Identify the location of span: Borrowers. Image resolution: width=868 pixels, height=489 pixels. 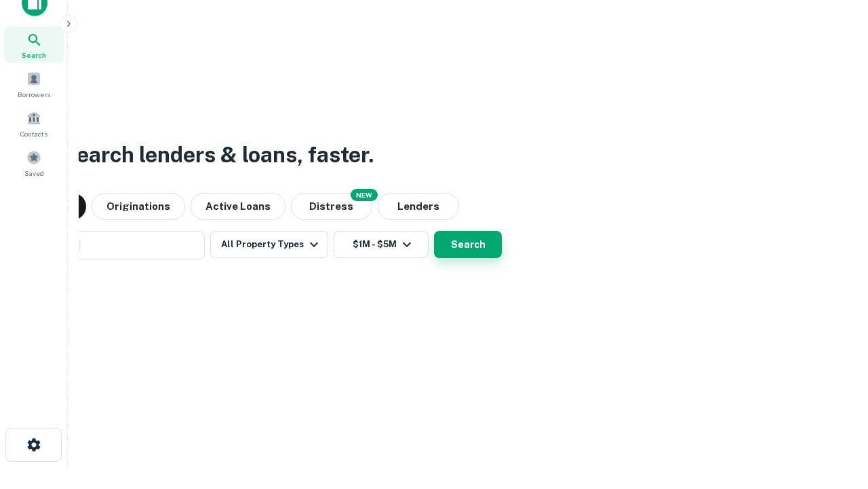
(34, 95).